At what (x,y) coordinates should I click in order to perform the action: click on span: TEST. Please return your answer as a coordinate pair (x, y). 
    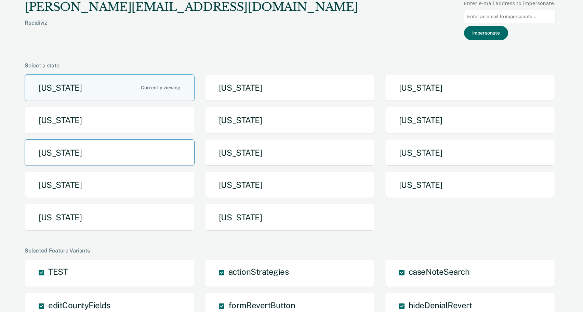
    Looking at the image, I should click on (58, 272).